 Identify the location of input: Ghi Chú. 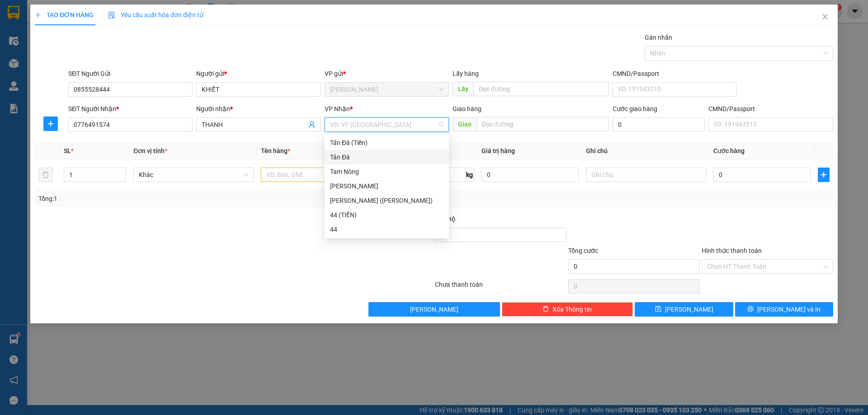
(646, 175).